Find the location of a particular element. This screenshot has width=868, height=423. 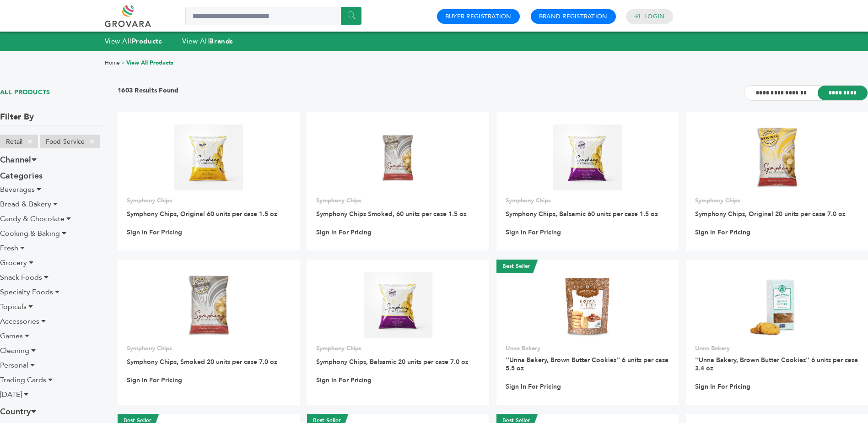

strong: Products is located at coordinates (147, 42).